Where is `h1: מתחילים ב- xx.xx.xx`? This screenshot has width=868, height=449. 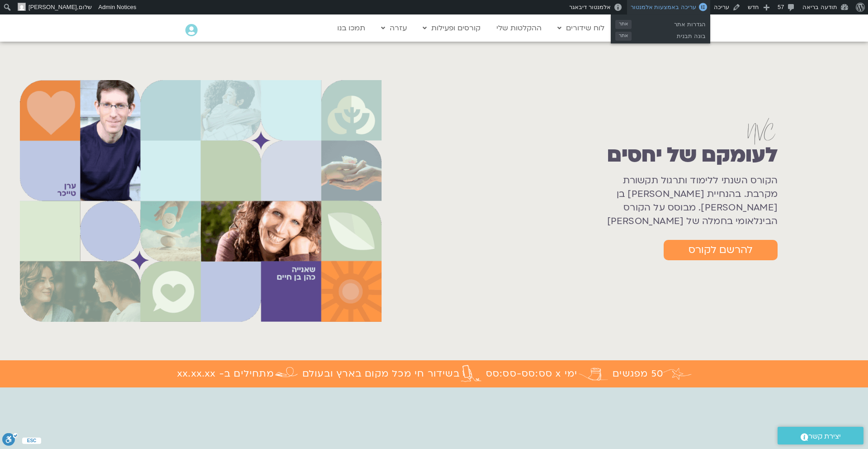
h1: מתחילים ב- xx.xx.xx is located at coordinates (226, 374).